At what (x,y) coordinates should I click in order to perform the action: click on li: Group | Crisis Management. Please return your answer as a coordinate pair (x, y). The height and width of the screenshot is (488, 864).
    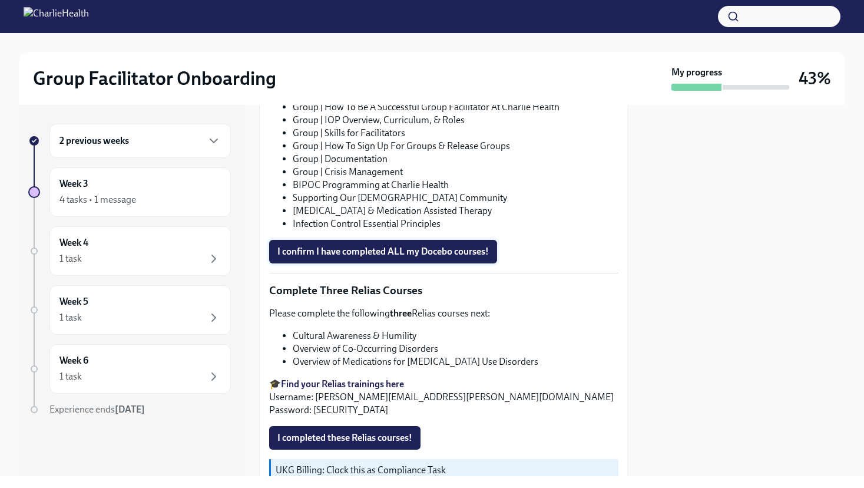
    Looking at the image, I should click on (455, 172).